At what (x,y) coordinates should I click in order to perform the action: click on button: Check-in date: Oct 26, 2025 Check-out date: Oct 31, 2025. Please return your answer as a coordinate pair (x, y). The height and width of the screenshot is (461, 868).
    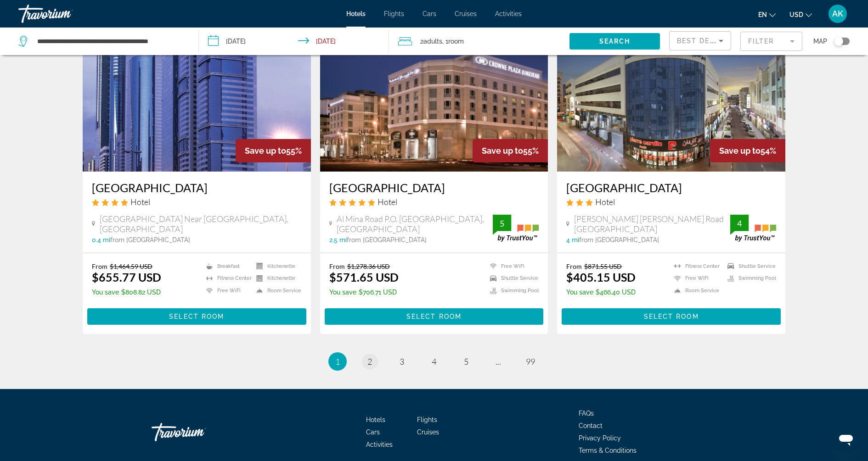
    Looking at the image, I should click on (294, 42).